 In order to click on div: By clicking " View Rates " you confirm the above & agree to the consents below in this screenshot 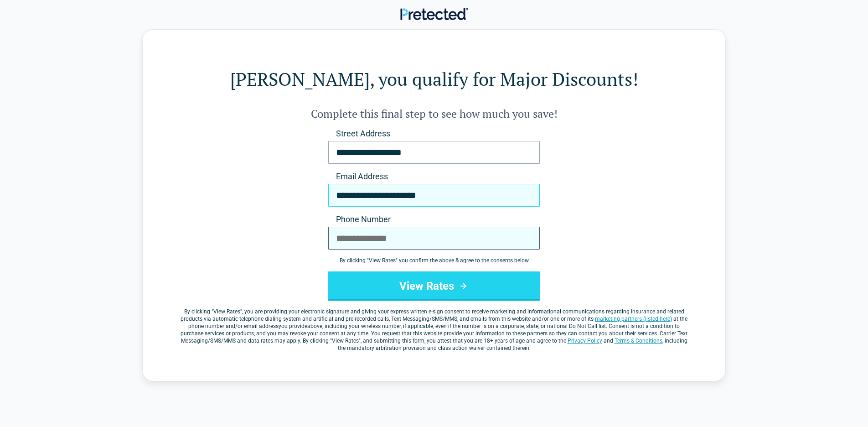, I will do `click(434, 260)`.